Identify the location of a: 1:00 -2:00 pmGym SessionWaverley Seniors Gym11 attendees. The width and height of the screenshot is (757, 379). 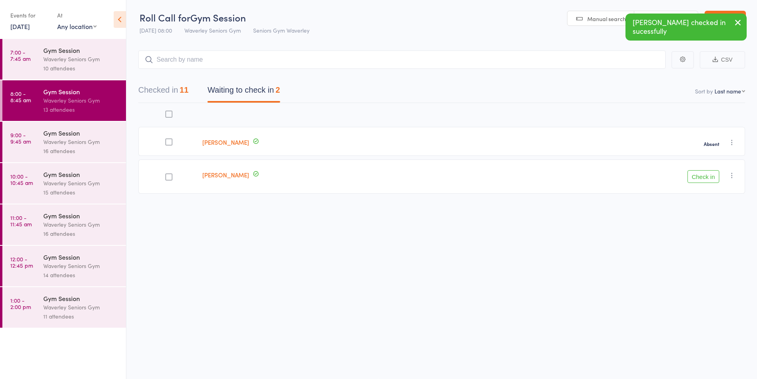
(64, 307).